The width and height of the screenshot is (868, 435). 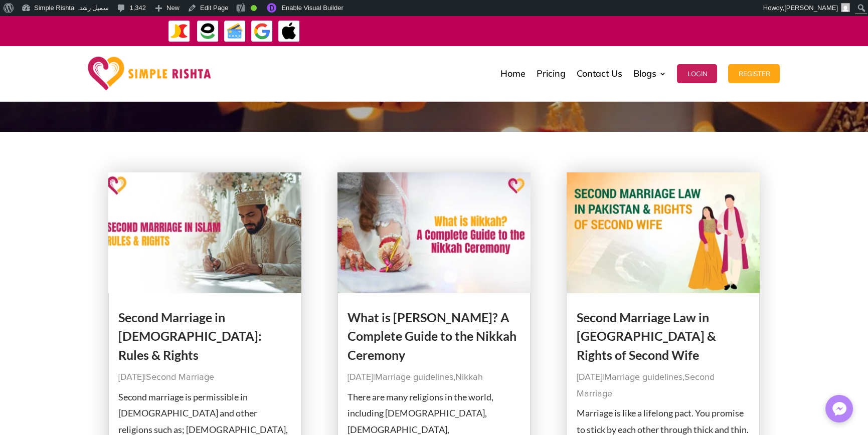 I want to click on img: logo_orange.svg, so click(x=20, y=20).